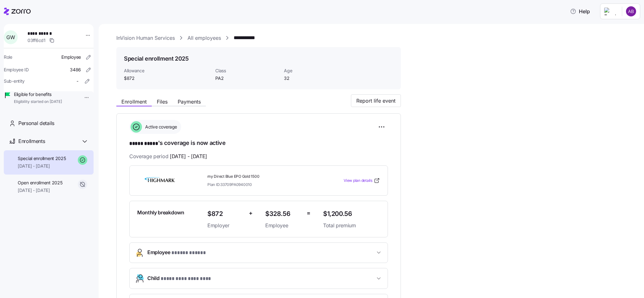 This screenshot has width=644, height=298. I want to click on span: $328.56, so click(283, 214).